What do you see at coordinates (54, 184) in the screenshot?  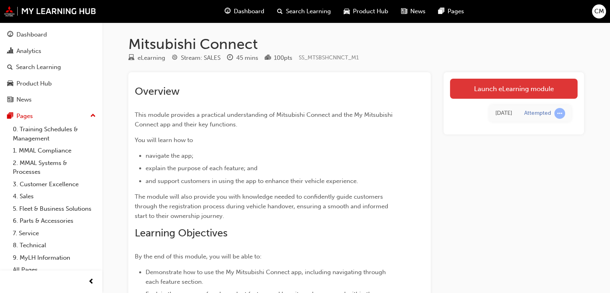 I see `a: 3. Customer Excellence` at bounding box center [54, 184].